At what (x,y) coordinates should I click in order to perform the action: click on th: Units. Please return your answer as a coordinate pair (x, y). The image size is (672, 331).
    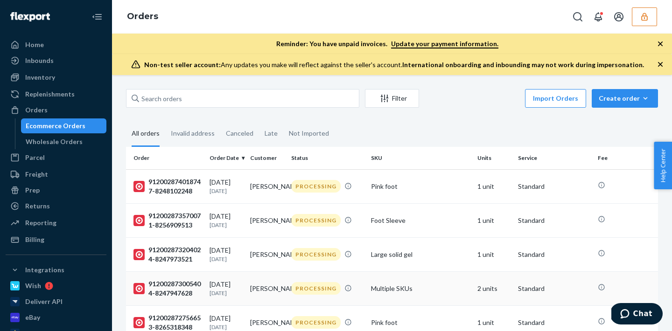
    Looking at the image, I should click on (494, 158).